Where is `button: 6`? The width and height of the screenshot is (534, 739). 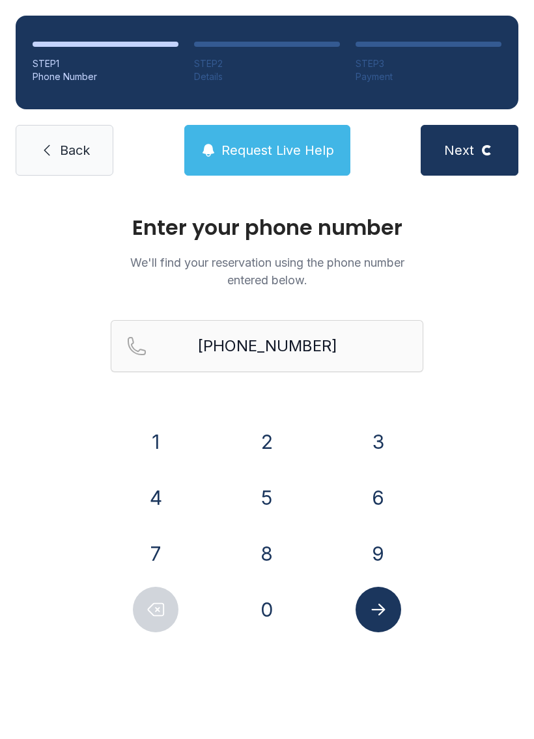
button: 6 is located at coordinates (378, 498).